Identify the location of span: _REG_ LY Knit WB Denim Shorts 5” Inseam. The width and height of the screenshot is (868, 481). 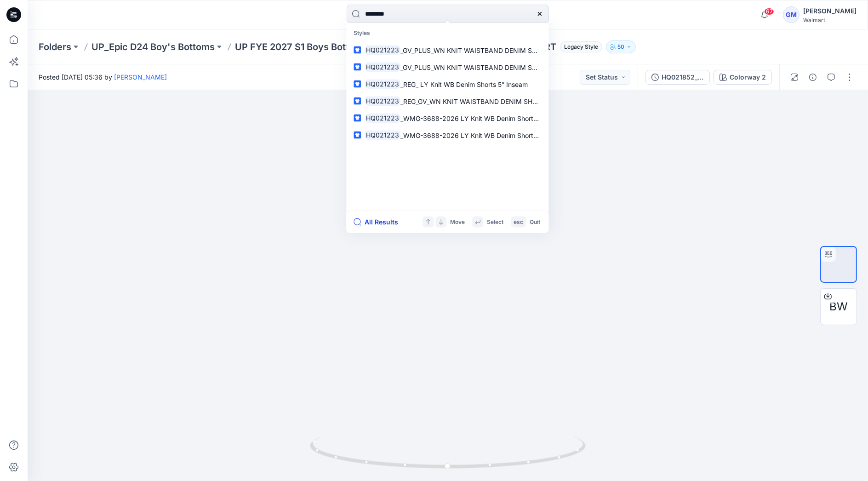
(464, 84).